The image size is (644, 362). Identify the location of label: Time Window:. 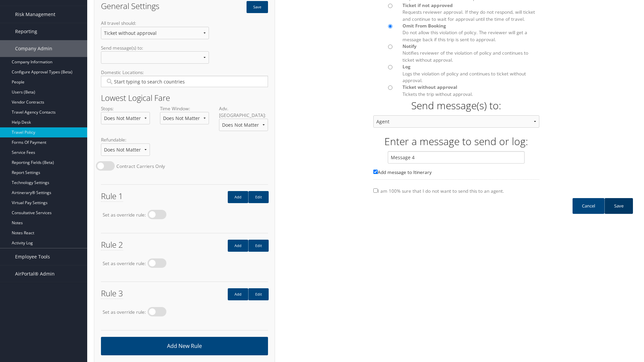
(185, 117).